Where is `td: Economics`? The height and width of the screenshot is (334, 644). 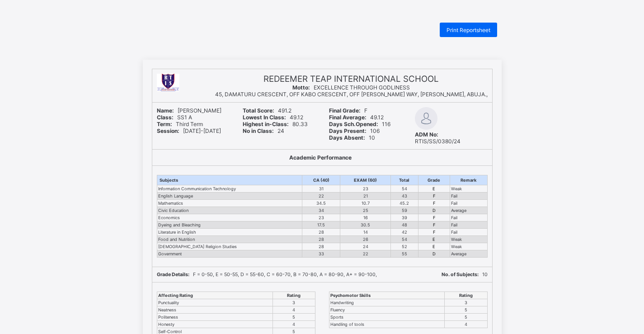
td: Economics is located at coordinates (230, 218).